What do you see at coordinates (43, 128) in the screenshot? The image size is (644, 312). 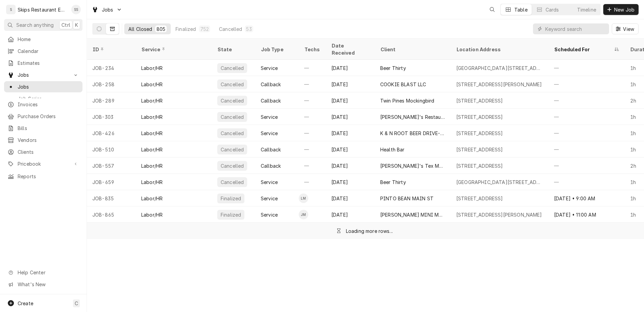 I see `a: Bills` at bounding box center [43, 128].